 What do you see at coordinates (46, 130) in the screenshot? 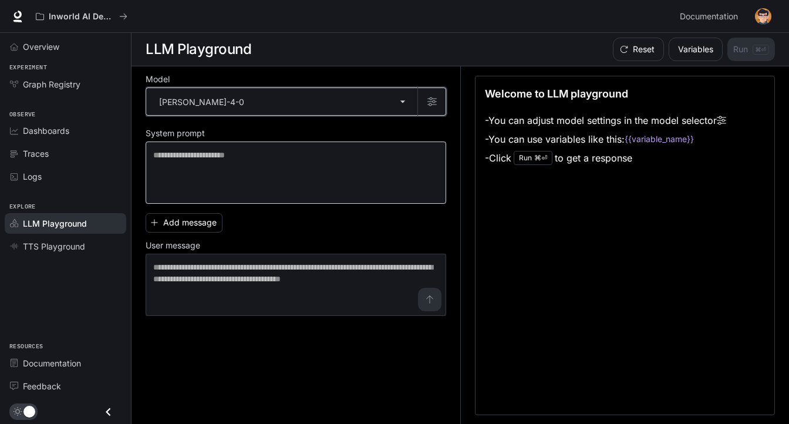
I see `span: Dashboards` at bounding box center [46, 130].